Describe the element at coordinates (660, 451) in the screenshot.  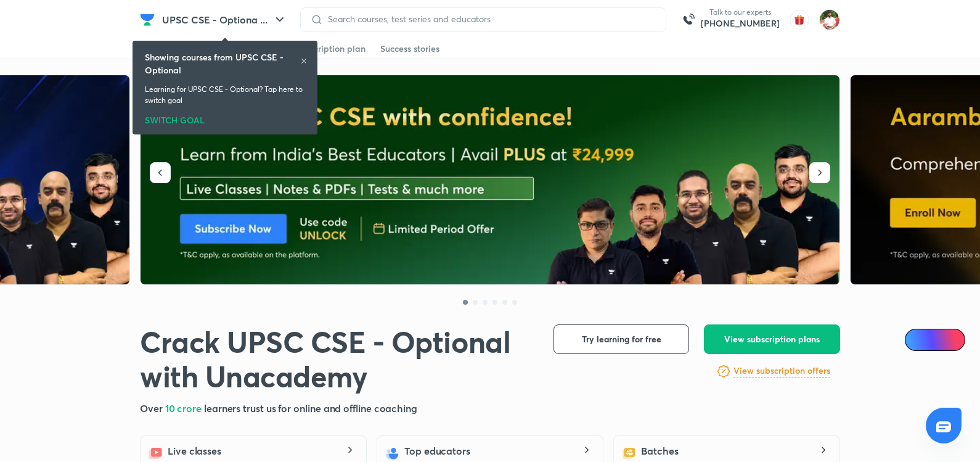
I see `h5: Batches` at that location.